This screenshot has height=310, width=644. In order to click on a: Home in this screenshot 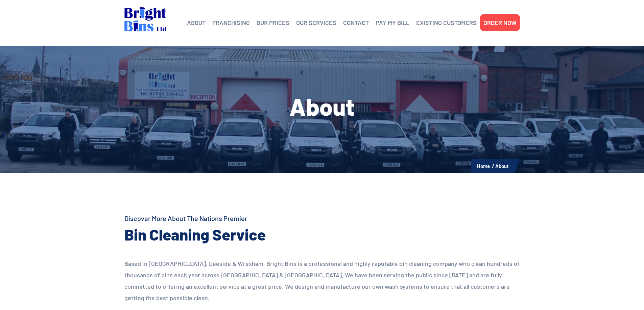, I will do `click(483, 166)`.